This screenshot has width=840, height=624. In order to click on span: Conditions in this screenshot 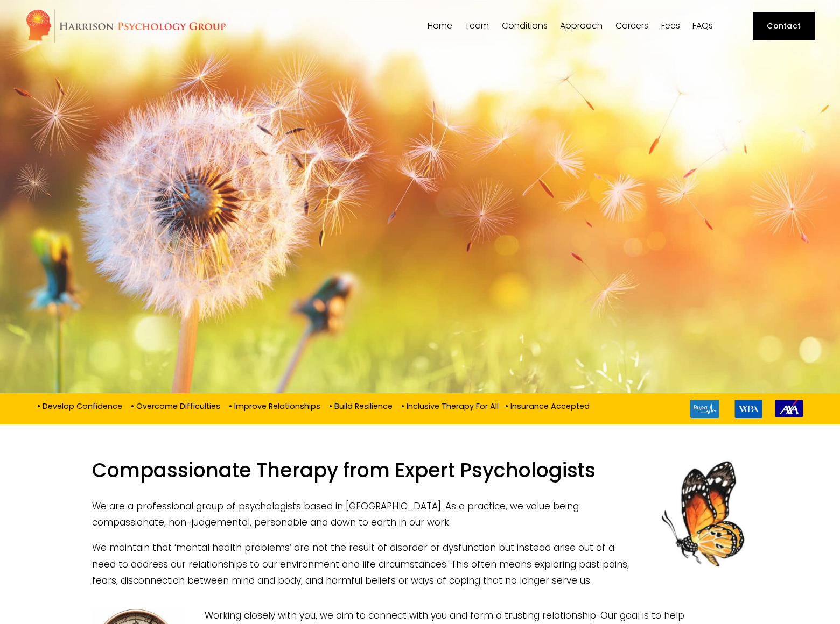, I will do `click(525, 26)`.